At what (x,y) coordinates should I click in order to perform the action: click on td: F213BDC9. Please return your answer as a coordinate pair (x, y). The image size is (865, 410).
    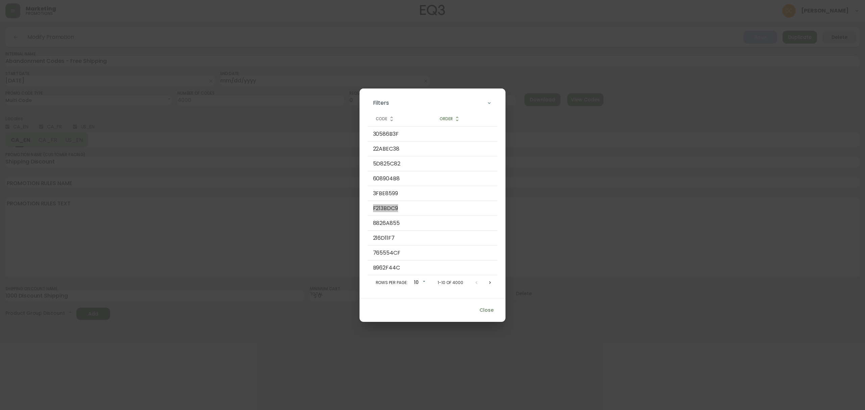
    Looking at the image, I should click on (400, 208).